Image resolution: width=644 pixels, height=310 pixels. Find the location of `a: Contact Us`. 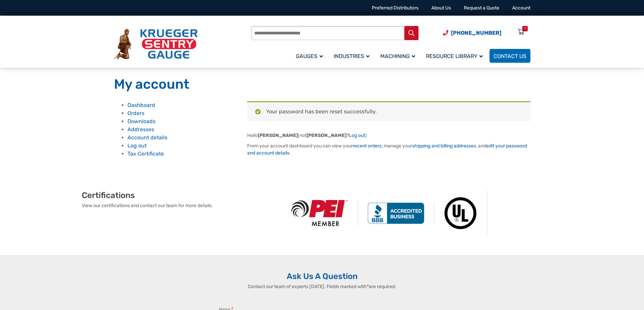

a: Contact Us is located at coordinates (510, 56).